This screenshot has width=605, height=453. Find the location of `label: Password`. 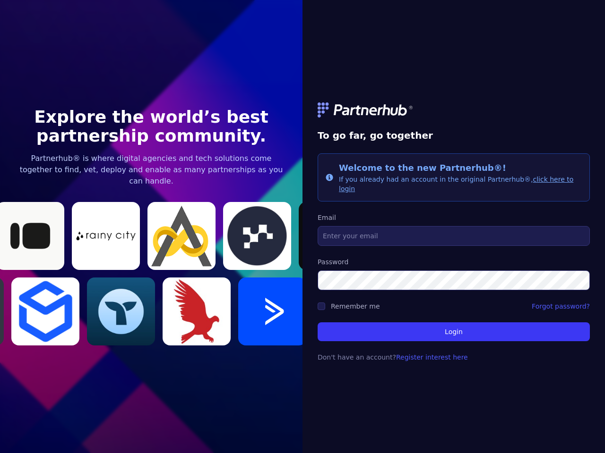

label: Password is located at coordinates (453, 262).